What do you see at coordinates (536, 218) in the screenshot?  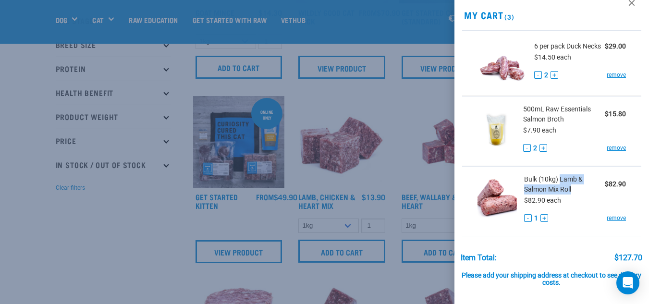 I see `span: 1` at bounding box center [536, 218].